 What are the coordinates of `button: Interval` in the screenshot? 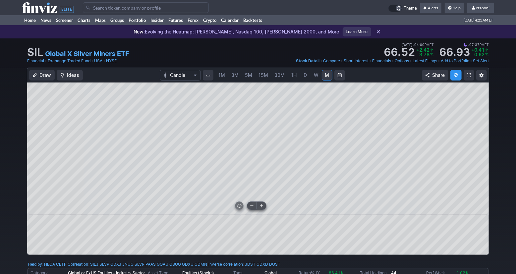 It's located at (208, 75).